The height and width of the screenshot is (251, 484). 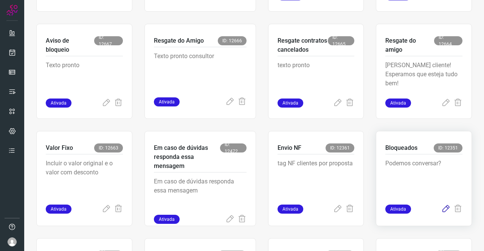 What do you see at coordinates (179, 41) in the screenshot?
I see `p: Resgate do Amigo` at bounding box center [179, 41].